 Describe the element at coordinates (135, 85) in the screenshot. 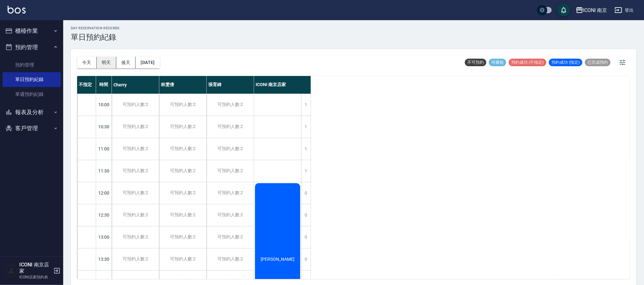

I see `div: Cherry` at that location.